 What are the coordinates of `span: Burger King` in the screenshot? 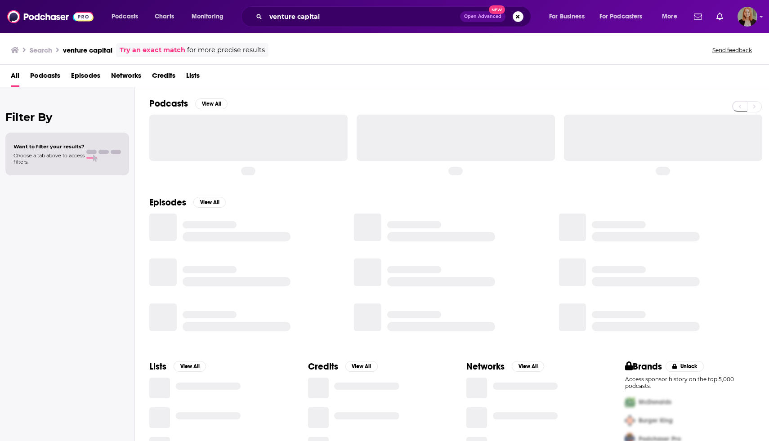 It's located at (655, 420).